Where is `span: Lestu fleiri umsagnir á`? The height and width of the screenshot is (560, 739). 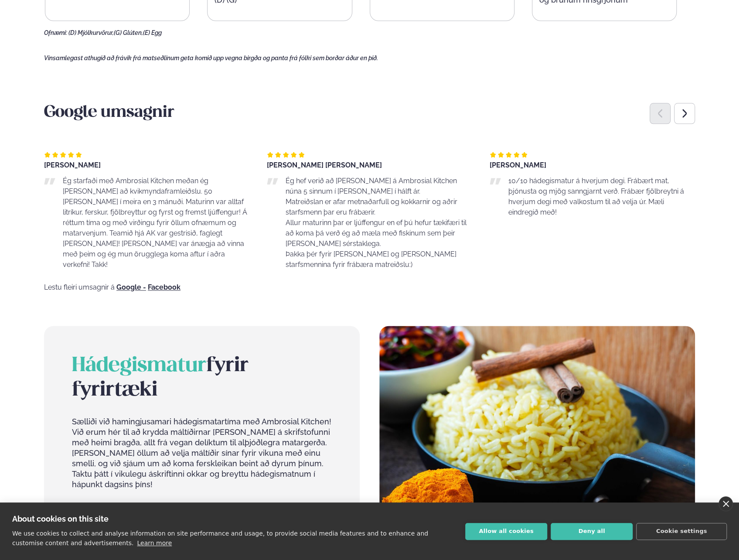
span: Lestu fleiri umsagnir á is located at coordinates (79, 287).